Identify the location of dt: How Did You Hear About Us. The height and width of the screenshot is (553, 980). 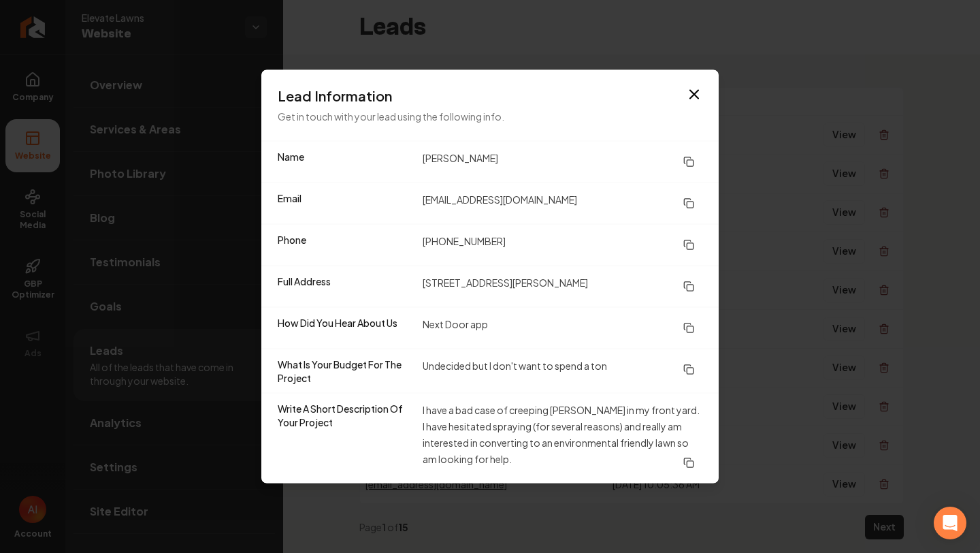
(345, 328).